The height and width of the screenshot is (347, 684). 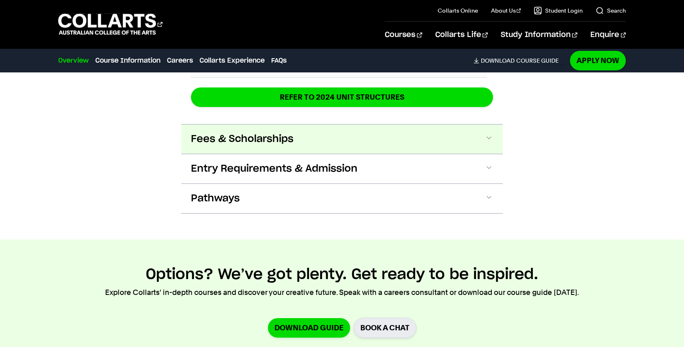 What do you see at coordinates (611, 11) in the screenshot?
I see `a: Search` at bounding box center [611, 11].